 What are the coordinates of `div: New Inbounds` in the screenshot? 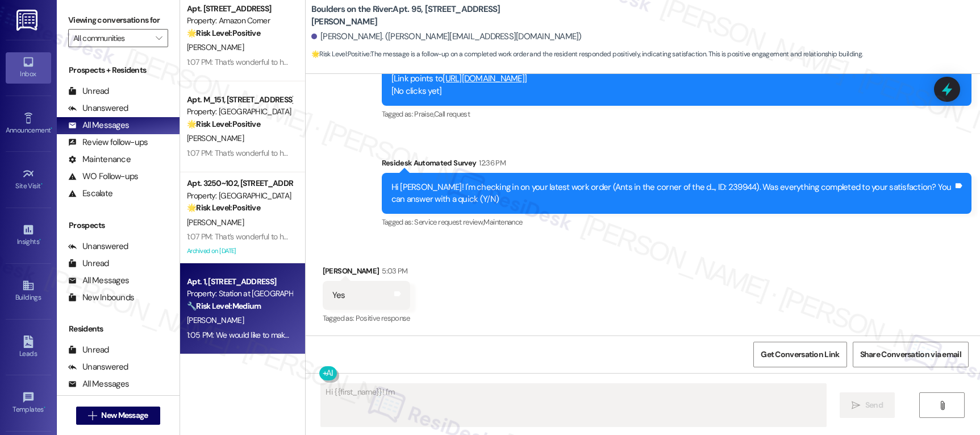 It's located at (101, 297).